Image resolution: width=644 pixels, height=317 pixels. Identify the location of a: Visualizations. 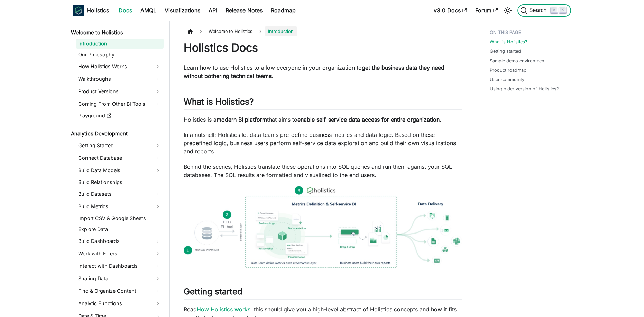
(182, 10).